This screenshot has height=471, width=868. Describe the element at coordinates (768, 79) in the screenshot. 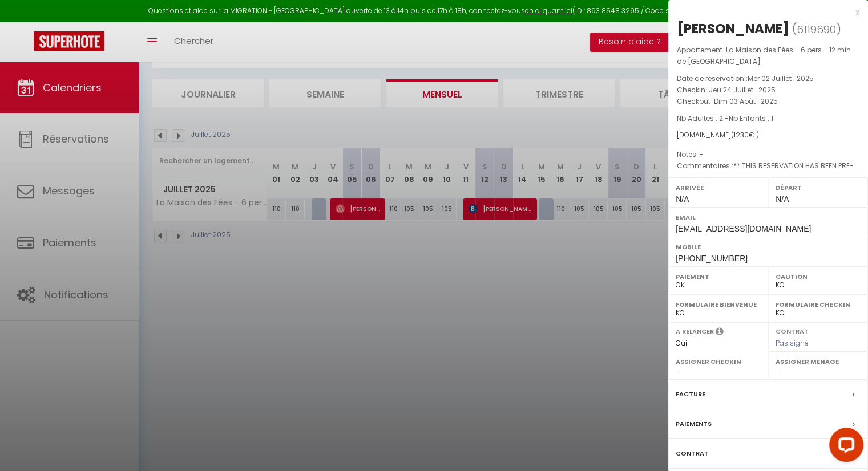

I see `p: Date de réservation :` at that location.